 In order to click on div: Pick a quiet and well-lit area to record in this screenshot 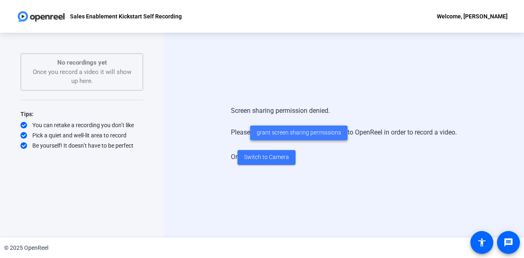, I will do `click(82, 135)`.